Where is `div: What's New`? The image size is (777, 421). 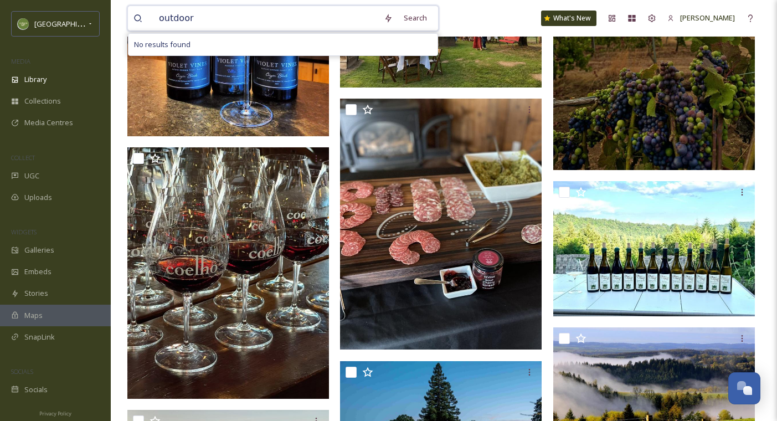 div: What's New is located at coordinates (569, 18).